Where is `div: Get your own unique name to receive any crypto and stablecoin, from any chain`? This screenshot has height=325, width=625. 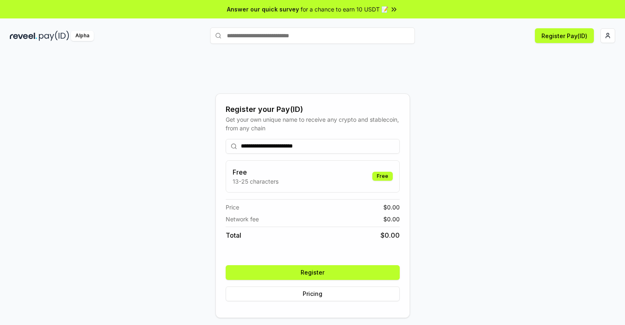
div: Get your own unique name to receive any crypto and stablecoin, from any chain is located at coordinates (313, 124).